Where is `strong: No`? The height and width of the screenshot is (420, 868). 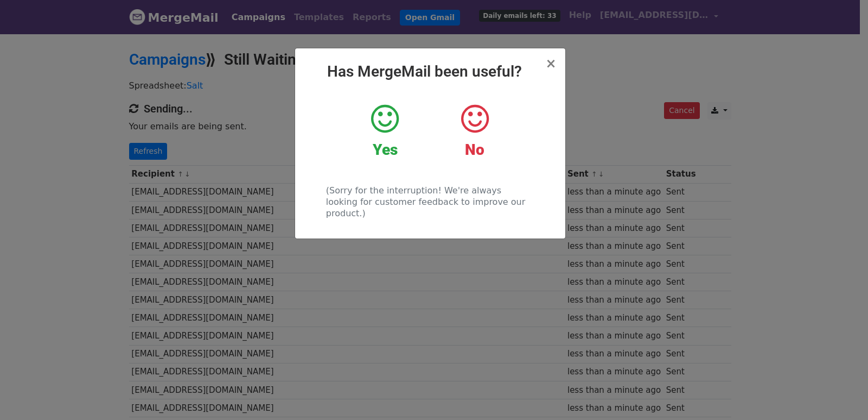
strong: No is located at coordinates (474, 149).